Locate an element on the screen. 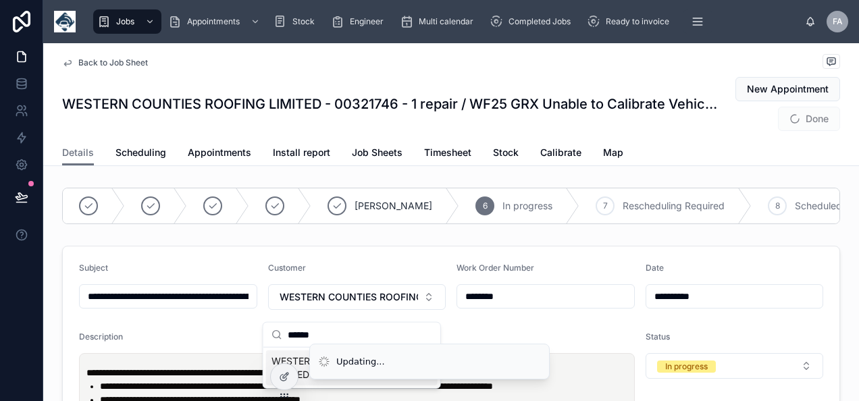  span: Scheduled is located at coordinates (818, 206).